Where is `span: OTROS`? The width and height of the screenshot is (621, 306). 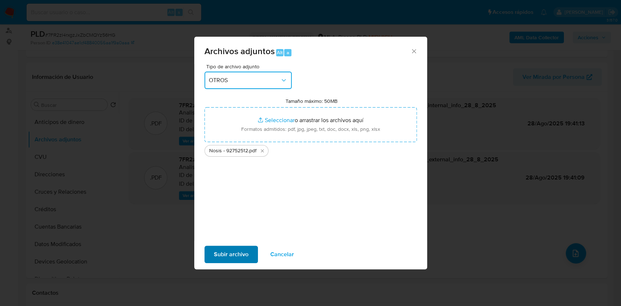
span: OTROS is located at coordinates (244, 80).